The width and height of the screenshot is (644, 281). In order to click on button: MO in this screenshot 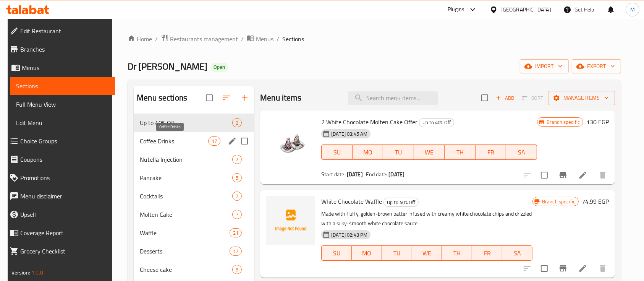, I will do `click(366, 253)`.